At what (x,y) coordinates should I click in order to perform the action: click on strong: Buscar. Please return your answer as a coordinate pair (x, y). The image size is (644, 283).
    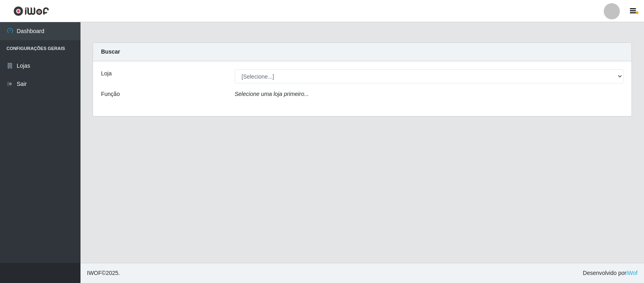
    Looking at the image, I should click on (111, 52).